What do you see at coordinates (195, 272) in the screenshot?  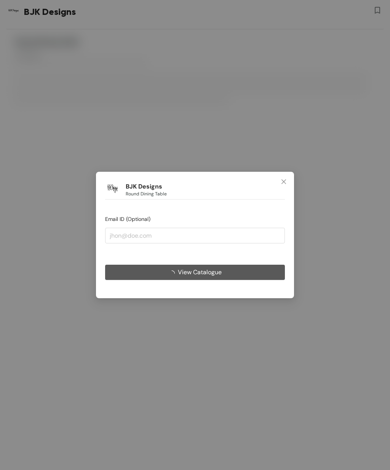 I see `button: View Catalogue` at bounding box center [195, 272].